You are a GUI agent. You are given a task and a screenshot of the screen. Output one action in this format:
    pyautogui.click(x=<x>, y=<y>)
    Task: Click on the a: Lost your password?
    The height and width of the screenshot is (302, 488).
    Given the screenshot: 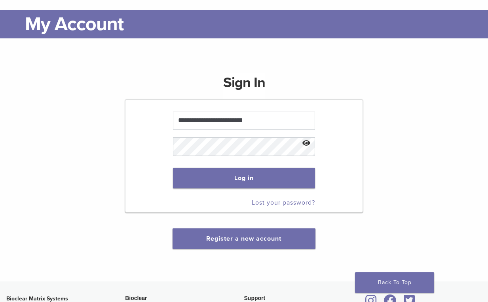 What is the action you would take?
    pyautogui.click(x=283, y=203)
    